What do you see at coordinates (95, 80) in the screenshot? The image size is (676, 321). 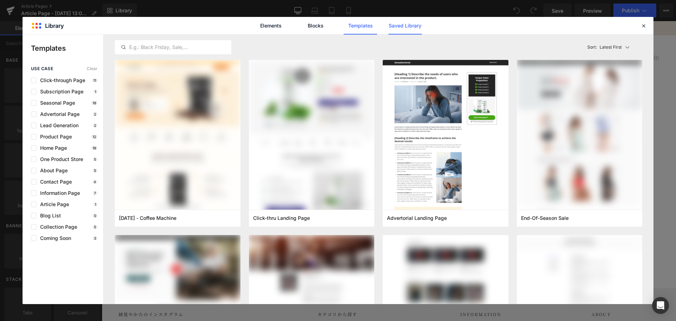 I see `p: 11` at bounding box center [95, 80].